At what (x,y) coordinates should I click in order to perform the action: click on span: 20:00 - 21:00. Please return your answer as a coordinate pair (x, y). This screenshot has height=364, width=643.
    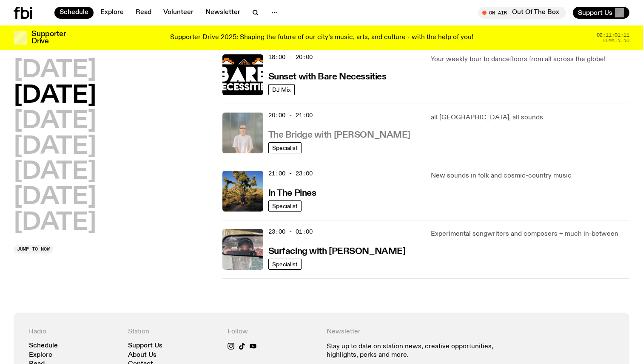
    Looking at the image, I should click on (290, 115).